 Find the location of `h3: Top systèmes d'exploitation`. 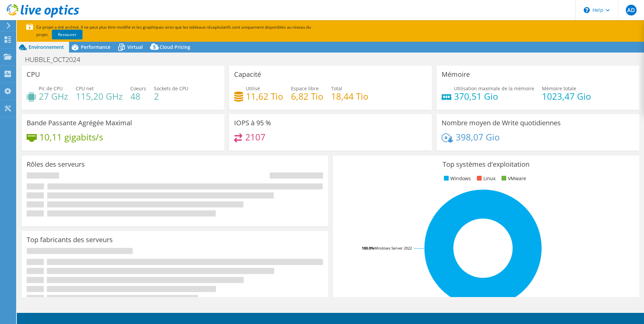

h3: Top systèmes d'exploitation is located at coordinates (486, 165).